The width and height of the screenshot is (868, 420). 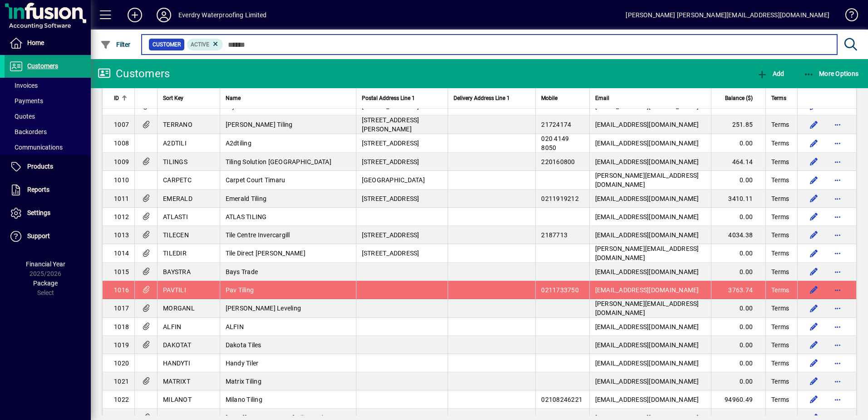 What do you see at coordinates (482, 98) in the screenshot?
I see `span: Delivery Address Line 1` at bounding box center [482, 98].